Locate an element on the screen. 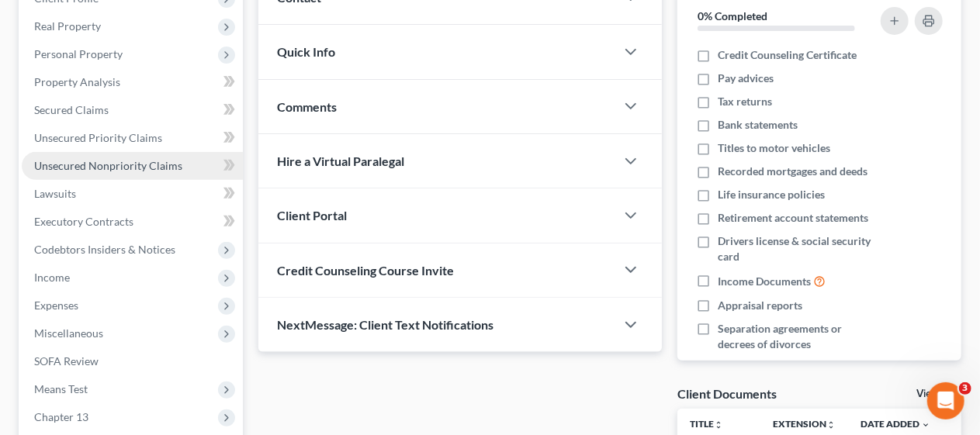  span: Property Analysis is located at coordinates (77, 82).